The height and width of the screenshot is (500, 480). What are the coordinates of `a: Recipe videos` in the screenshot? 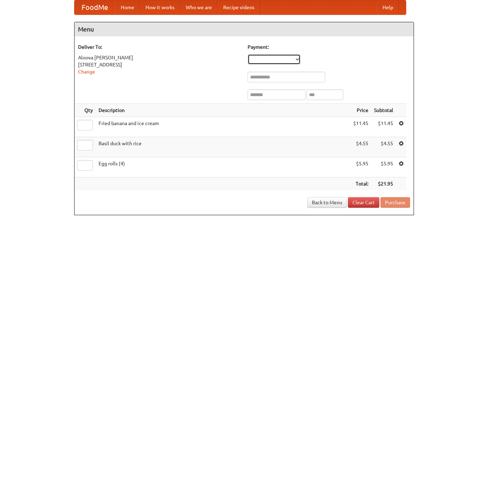 It's located at (239, 7).